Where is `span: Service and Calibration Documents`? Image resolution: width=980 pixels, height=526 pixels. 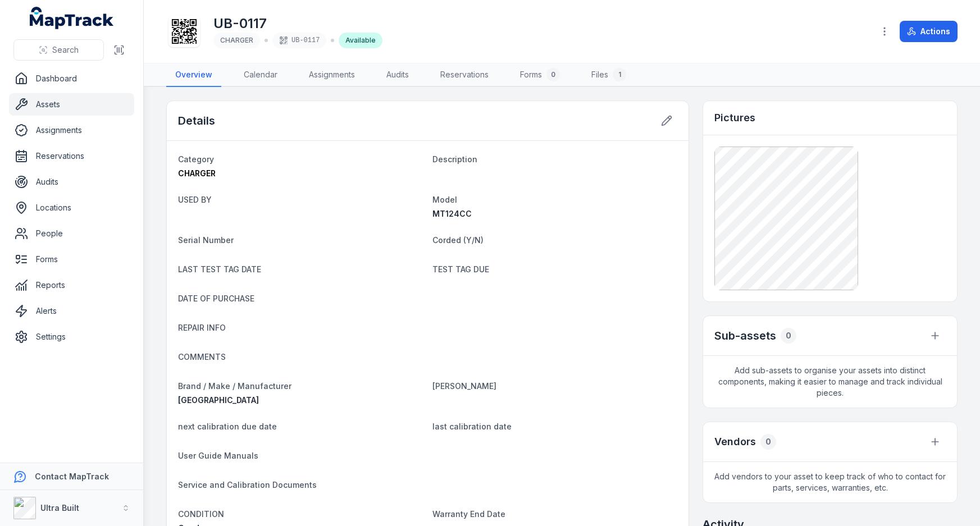
span: Service and Calibration Documents is located at coordinates (247, 484).